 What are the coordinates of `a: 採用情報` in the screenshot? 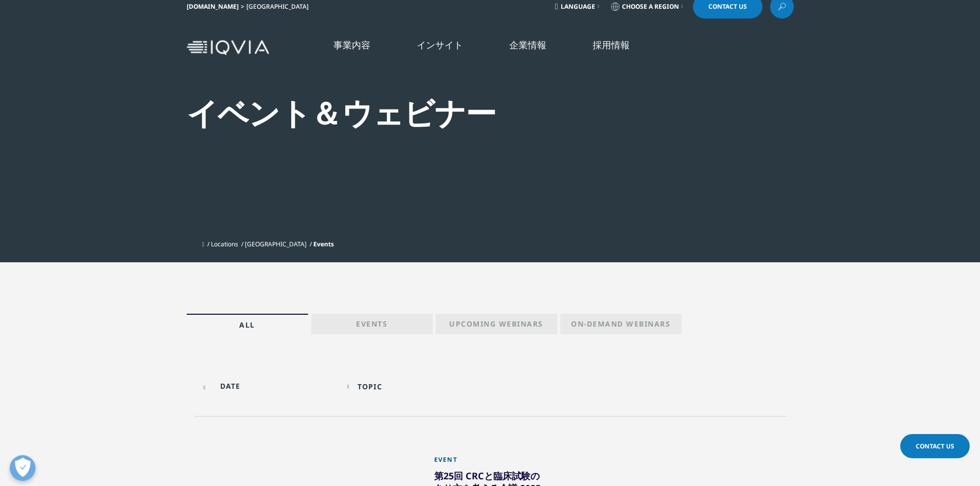 It's located at (612, 45).